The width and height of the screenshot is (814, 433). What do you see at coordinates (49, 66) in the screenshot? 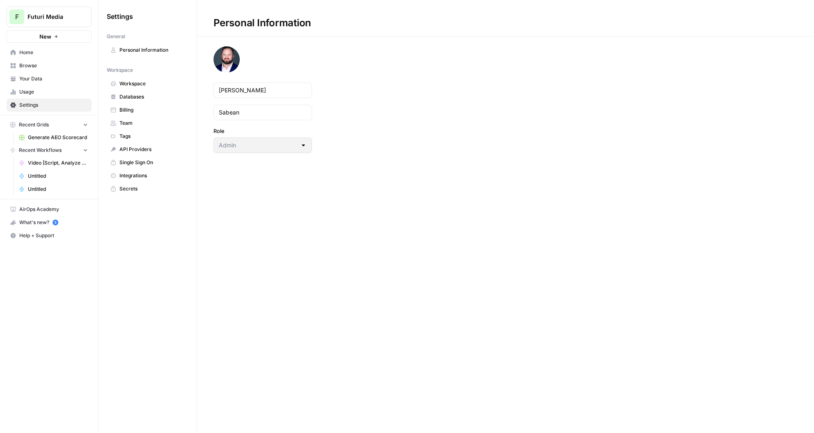
I see `a: Browse` at bounding box center [49, 66].